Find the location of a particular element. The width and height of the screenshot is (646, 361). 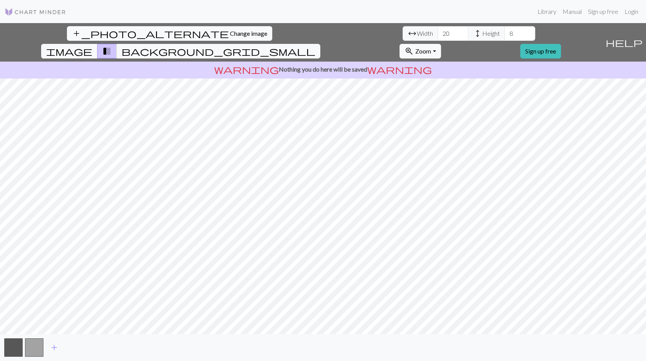

span: arrow_range is located at coordinates (412, 33).